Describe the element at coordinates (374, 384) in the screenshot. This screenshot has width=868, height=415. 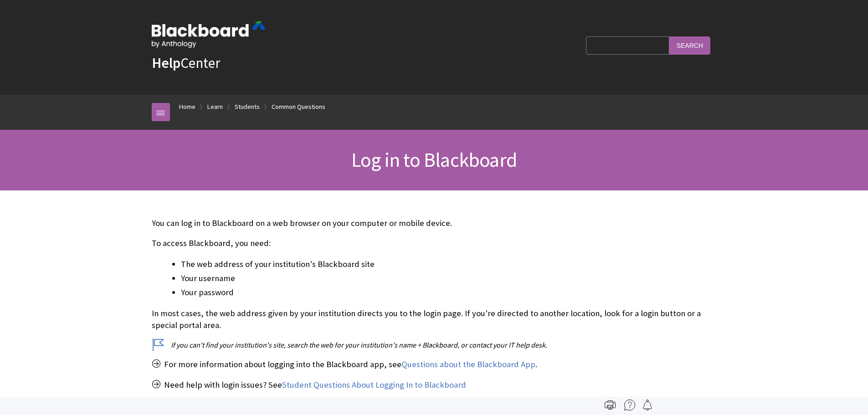
I see `span: Student Questions About Logging In to Blackboard` at that location.